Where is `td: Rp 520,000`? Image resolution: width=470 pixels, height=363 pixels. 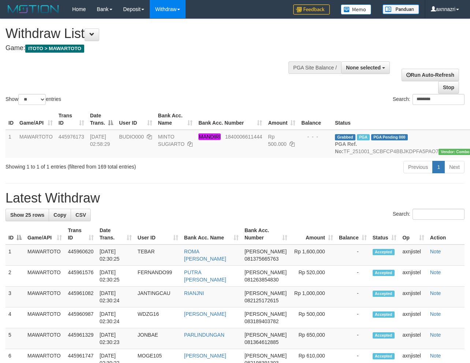 td: Rp 520,000 is located at coordinates (313, 276).